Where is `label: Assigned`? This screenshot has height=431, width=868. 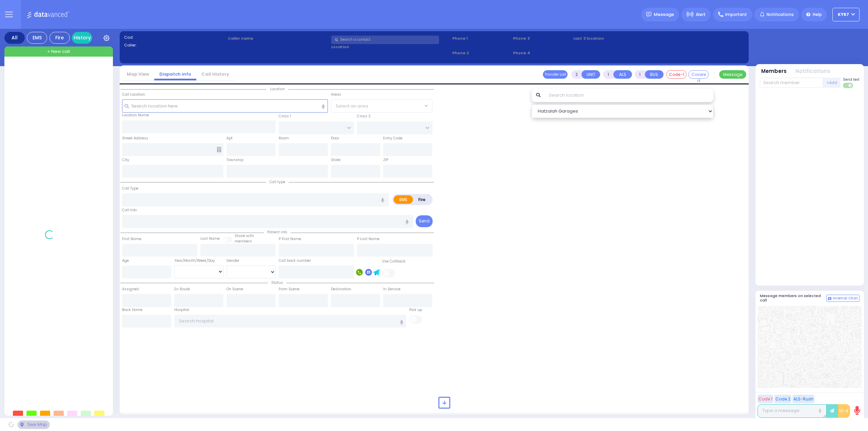
label: Assigned is located at coordinates (130, 289).